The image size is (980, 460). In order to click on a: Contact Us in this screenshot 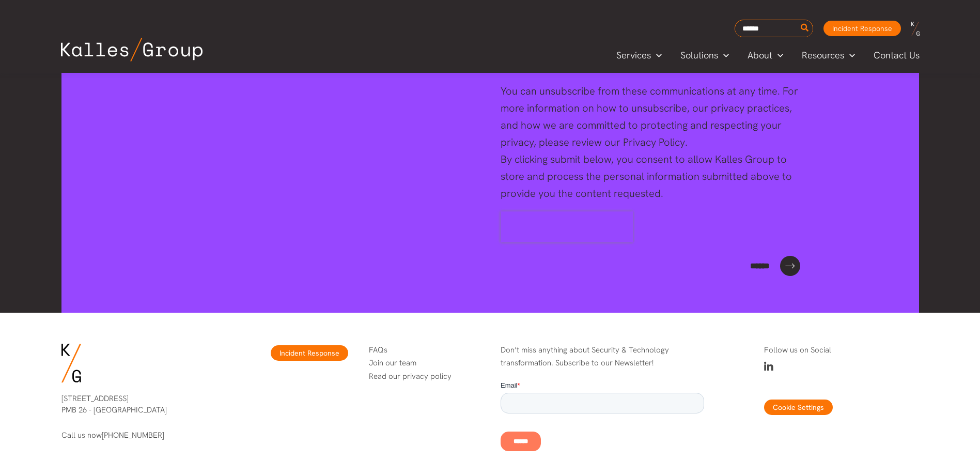, I will do `click(897, 55)`.